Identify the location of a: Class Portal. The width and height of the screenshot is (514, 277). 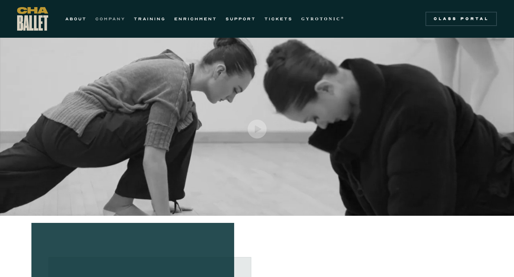
(461, 19).